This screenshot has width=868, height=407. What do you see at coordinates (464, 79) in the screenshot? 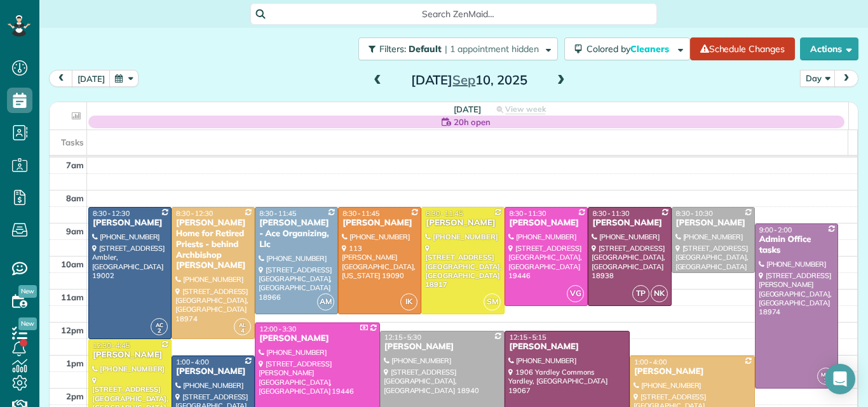
I see `span: Sep` at bounding box center [464, 79].